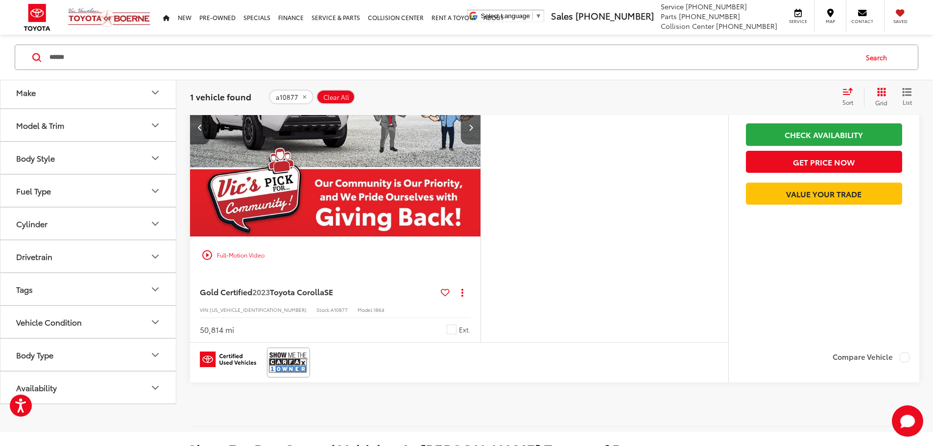  What do you see at coordinates (830, 21) in the screenshot?
I see `span: Map` at bounding box center [830, 21].